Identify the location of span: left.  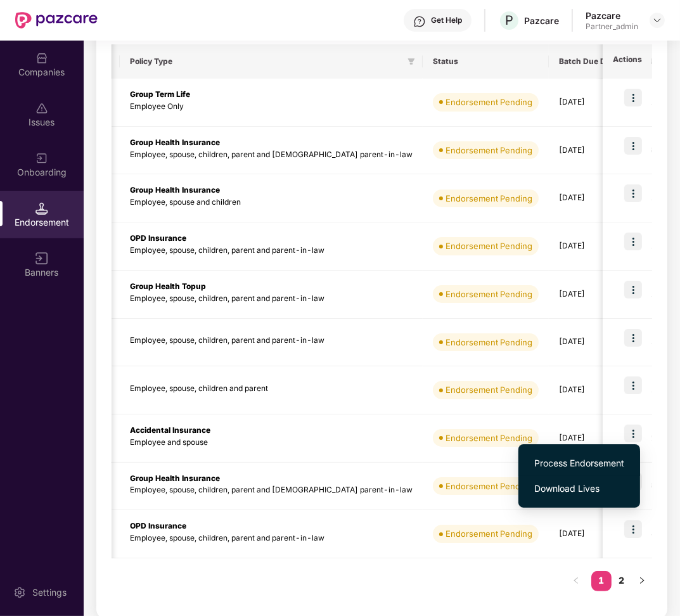
(576, 580).